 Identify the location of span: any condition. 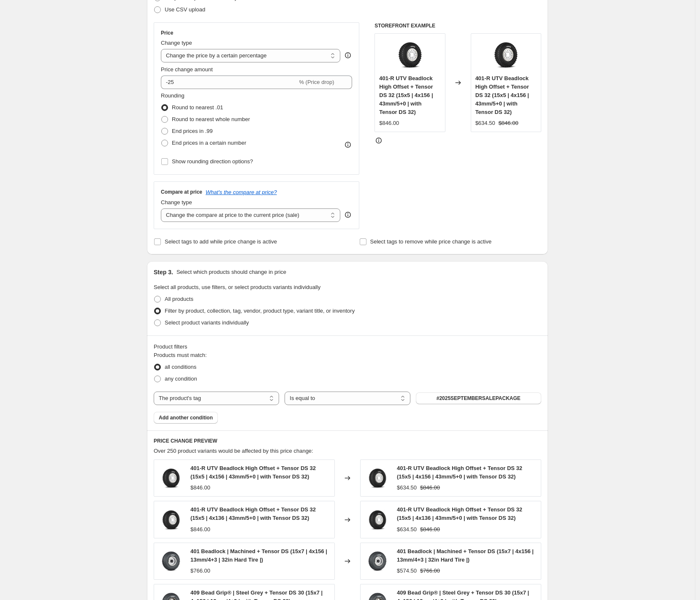
(181, 379).